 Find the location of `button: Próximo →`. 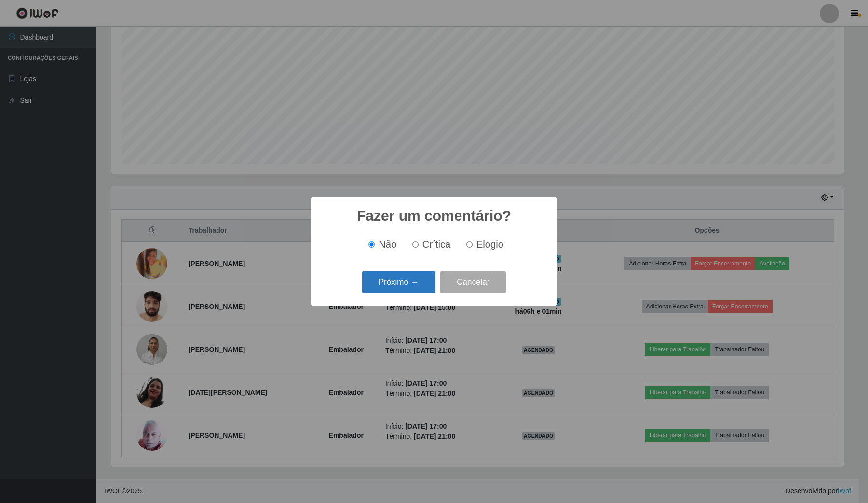

button: Próximo → is located at coordinates (399, 282).